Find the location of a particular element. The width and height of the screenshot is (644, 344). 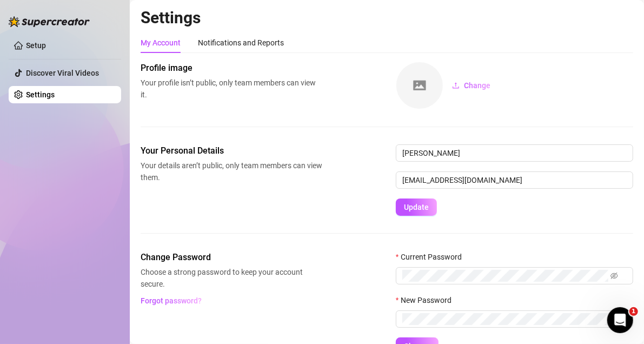

span: Choose a strong password to keep your account secure. is located at coordinates (232, 278).